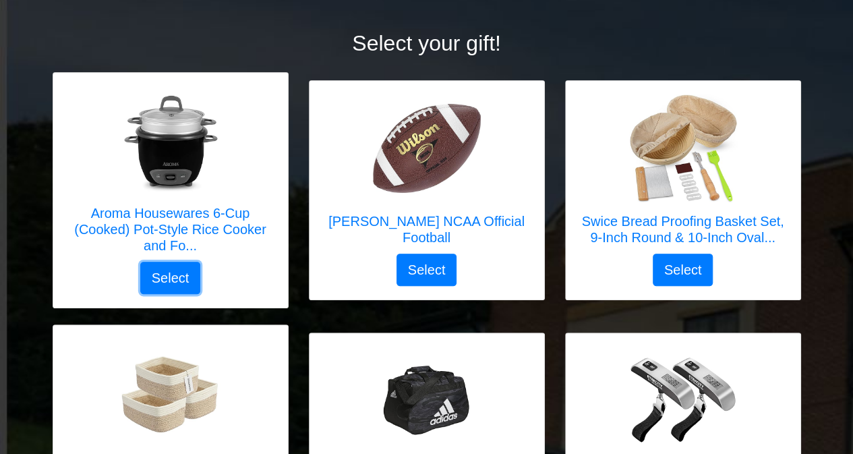 The width and height of the screenshot is (853, 454). I want to click on img: Aroma Housewares 6-Cup (Cooked) Pot-Style Rice Cooker and Food Steamer, Black ARC-743-1NGB, so click(171, 140).